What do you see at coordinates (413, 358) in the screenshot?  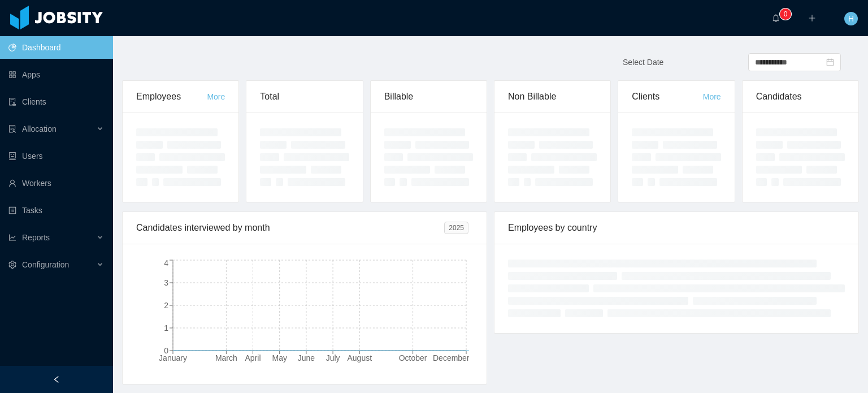 I see `tspan: October` at bounding box center [413, 358].